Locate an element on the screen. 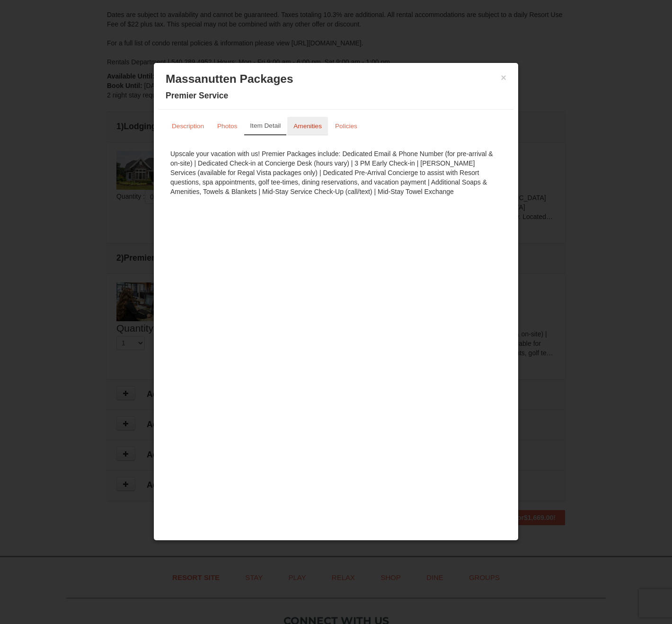  small: Item Detail is located at coordinates (265, 126).